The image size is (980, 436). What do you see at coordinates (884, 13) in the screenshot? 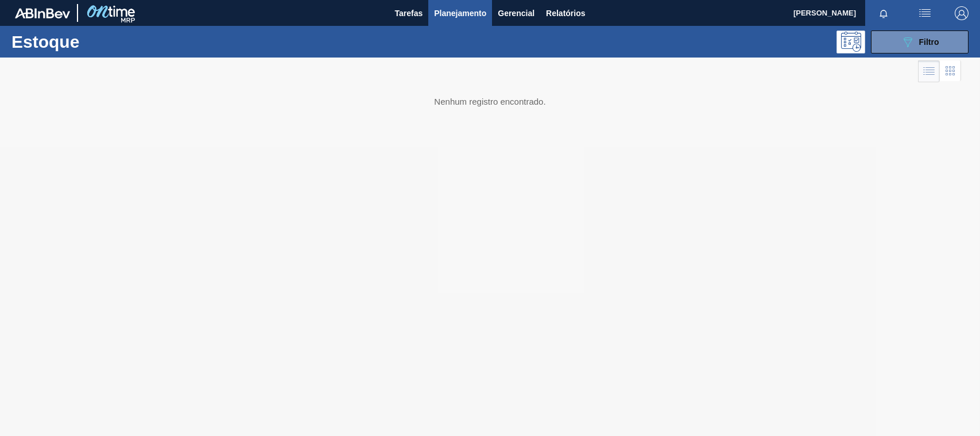
I see `button: Notificações` at bounding box center [884, 13].